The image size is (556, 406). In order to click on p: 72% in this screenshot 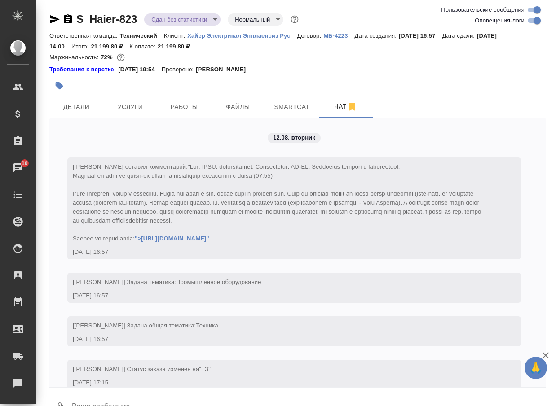, I will do `click(107, 57)`.